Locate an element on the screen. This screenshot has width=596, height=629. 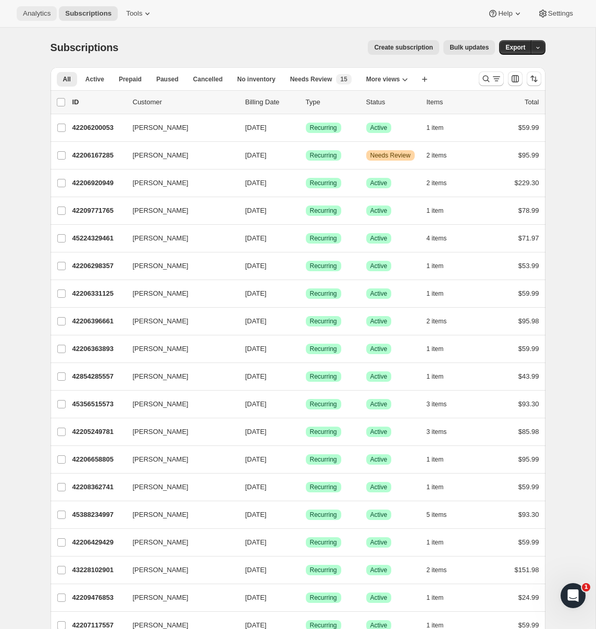
p: 45224329461 is located at coordinates (99, 238).